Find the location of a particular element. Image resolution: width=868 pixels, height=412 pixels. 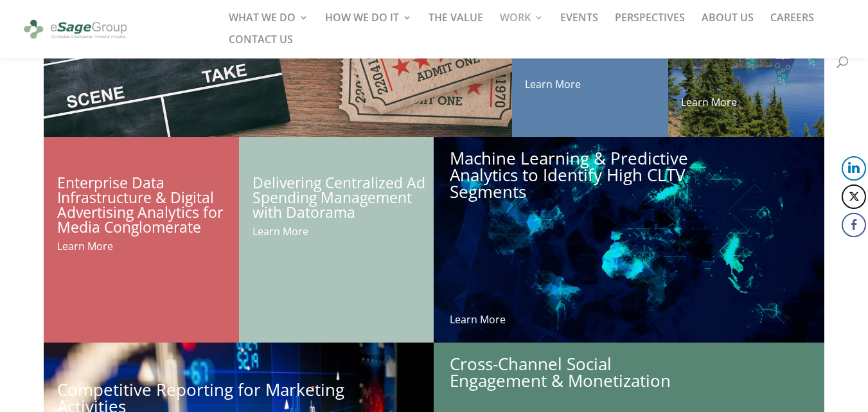

a: Enterprise Data Infrastructure & Digital Advertising Analytics for Media Conglomerate is located at coordinates (140, 204).